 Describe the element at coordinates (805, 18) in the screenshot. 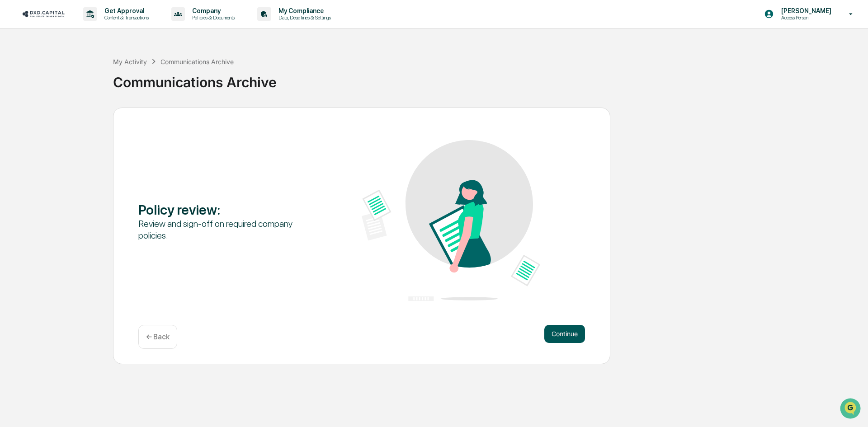

I see `p: Access Person` at that location.